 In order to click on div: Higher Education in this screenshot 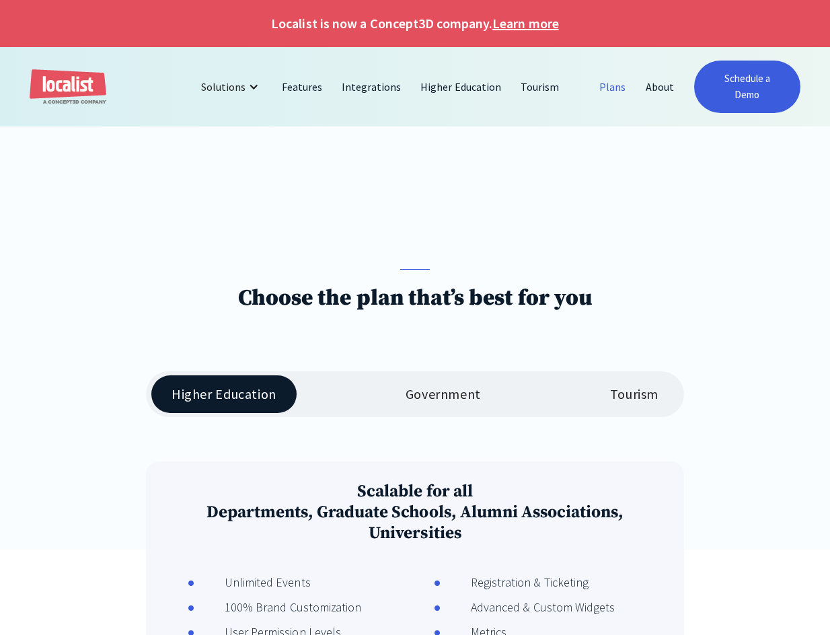, I will do `click(224, 394)`.